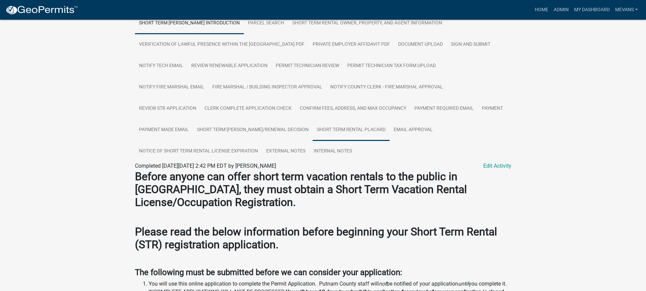  I want to click on a: Edit Activity, so click(497, 166).